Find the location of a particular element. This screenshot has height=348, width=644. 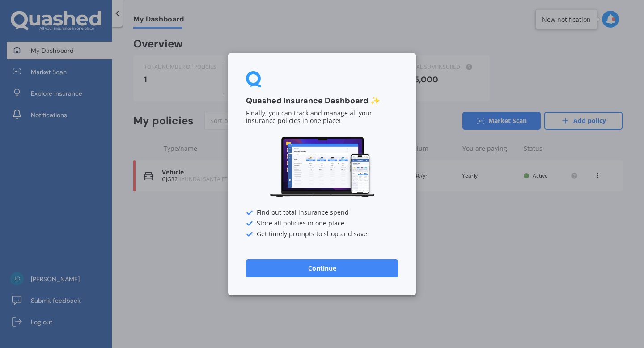

p: Finally, you can track and manage all your insurance policies in one place! is located at coordinates (322, 117).